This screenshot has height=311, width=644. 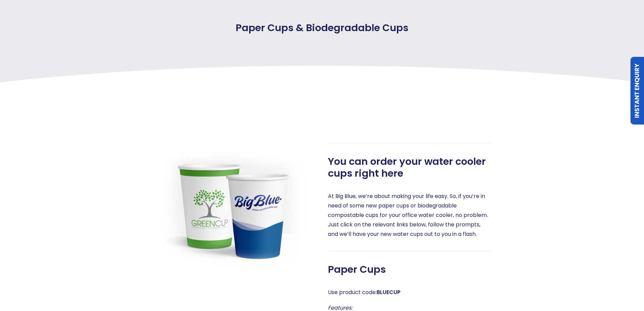 I want to click on p: Use product code:, so click(x=410, y=292).